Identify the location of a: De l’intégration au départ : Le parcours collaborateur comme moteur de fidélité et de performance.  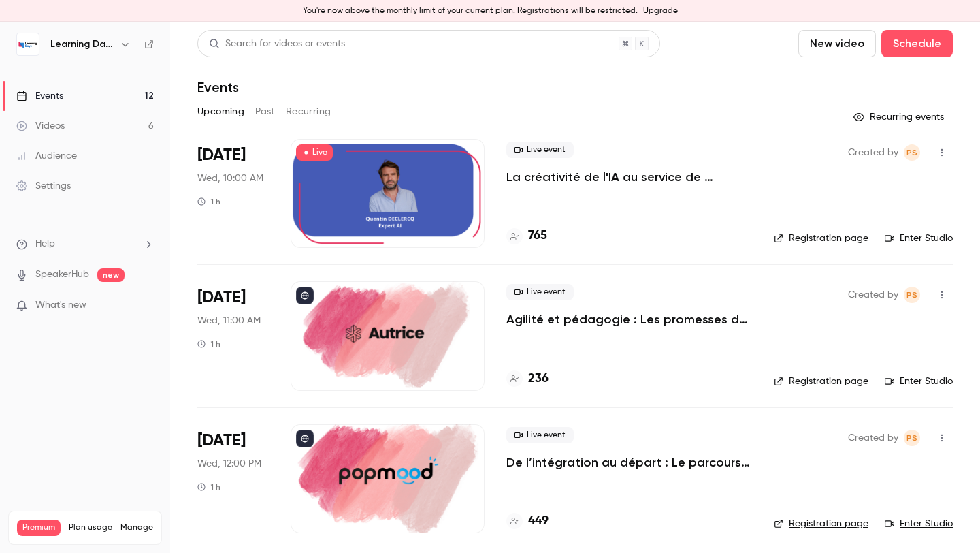
(629, 462).